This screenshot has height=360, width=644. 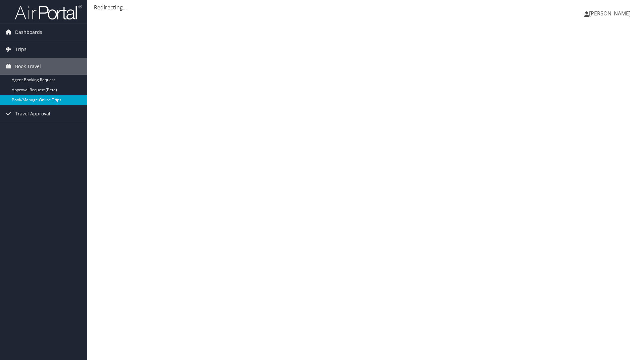 What do you see at coordinates (32, 114) in the screenshot?
I see `span: Travel Approval` at bounding box center [32, 114].